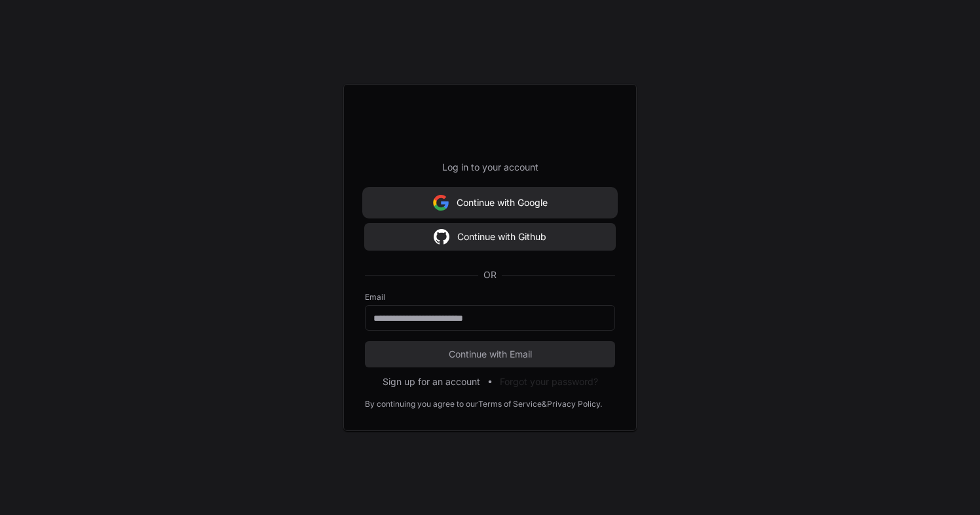 Image resolution: width=980 pixels, height=515 pixels. Describe the element at coordinates (490, 167) in the screenshot. I see `p: Log in to your account` at that location.